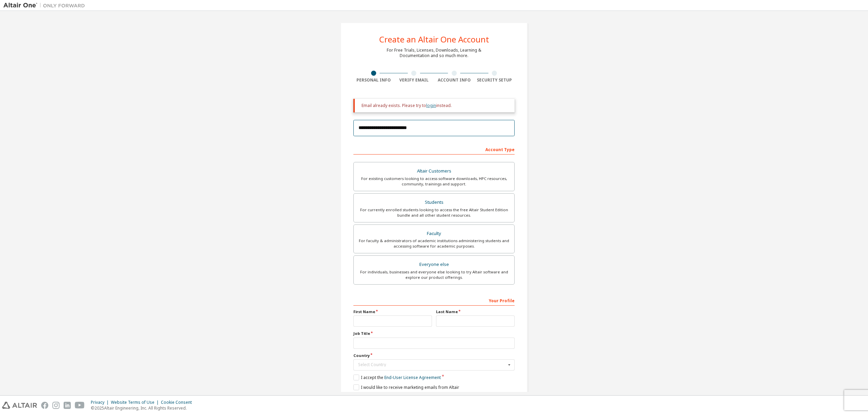 The height and width of the screenshot is (415, 868). I want to click on div: Security Setup, so click(494, 81).